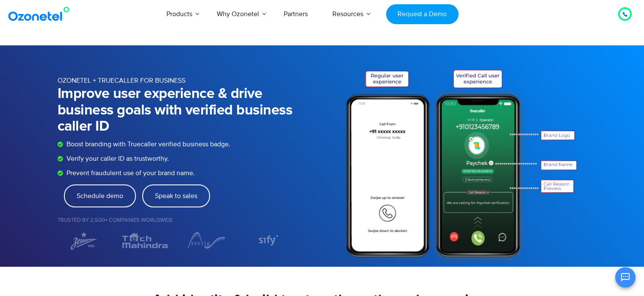  Describe the element at coordinates (145, 240) in the screenshot. I see `div: 2 / 7` at that location.